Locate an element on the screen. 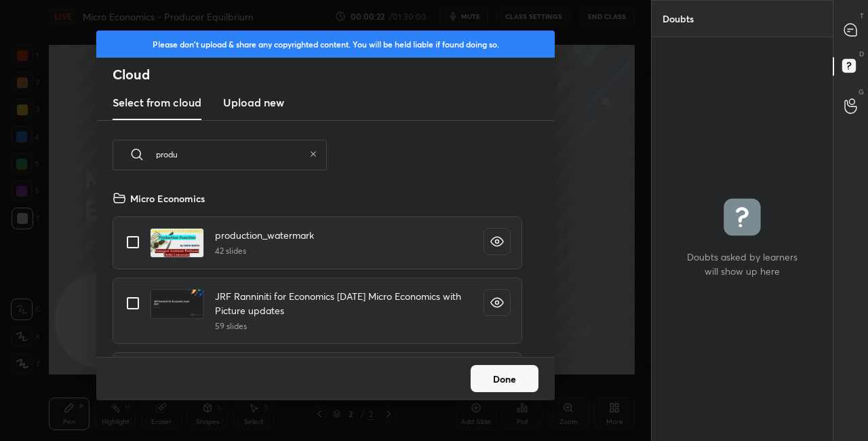 This screenshot has width=868, height=441. h5: 59 slides is located at coordinates (338, 326).